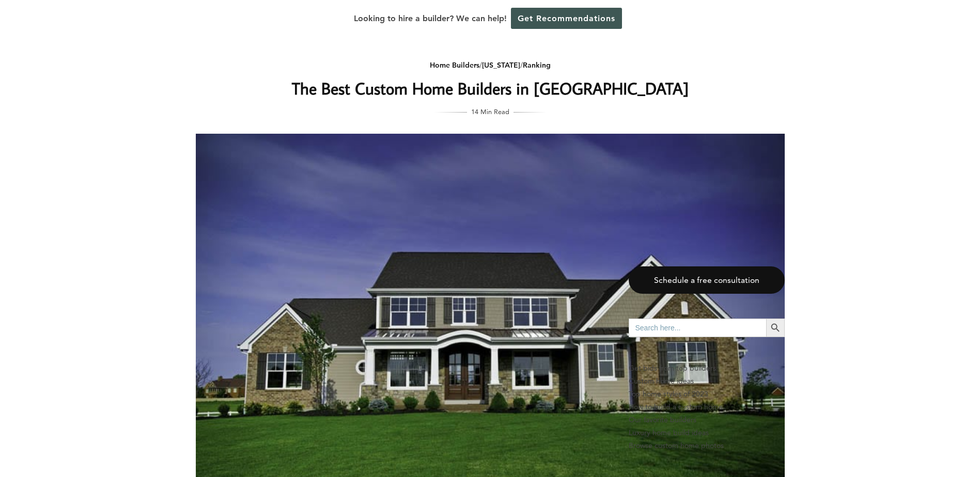 This screenshot has width=980, height=477. Describe the element at coordinates (536, 65) in the screenshot. I see `a: Ranking` at that location.